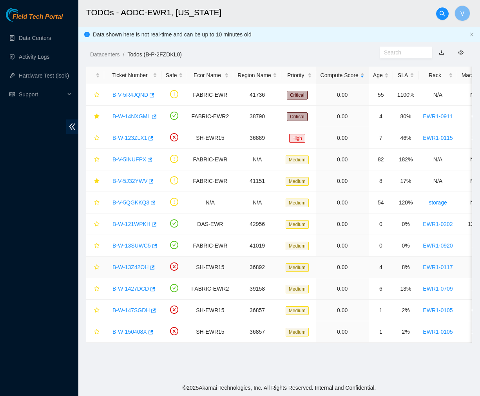 The height and width of the screenshot is (396, 480). I want to click on a: download, so click(441, 52).